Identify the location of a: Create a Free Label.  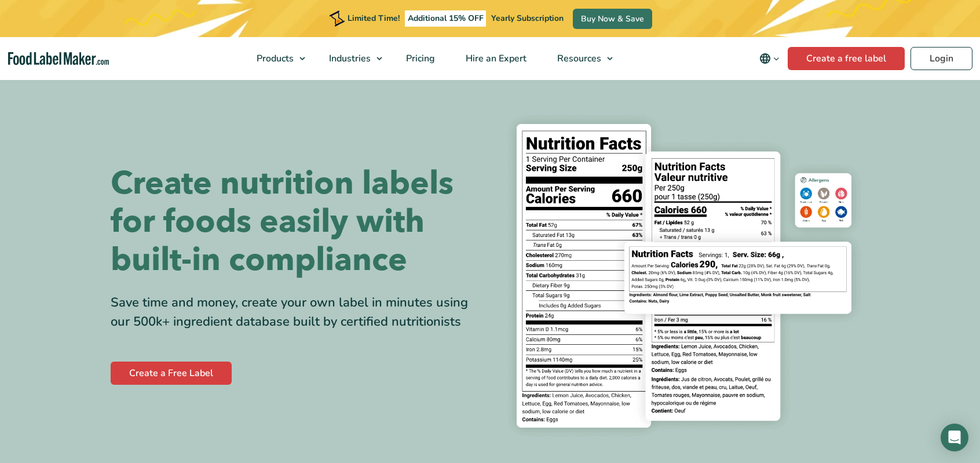
(171, 373).